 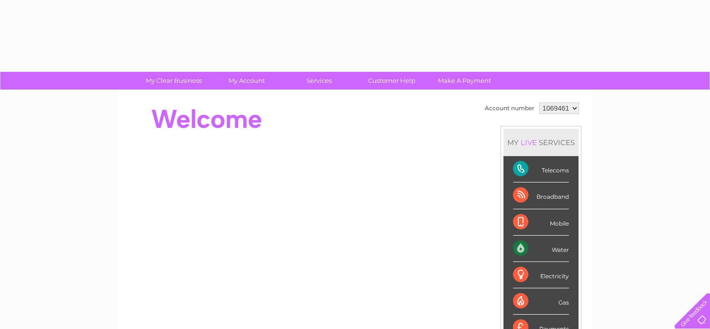 What do you see at coordinates (541, 222) in the screenshot?
I see `div: Mobile` at bounding box center [541, 222].